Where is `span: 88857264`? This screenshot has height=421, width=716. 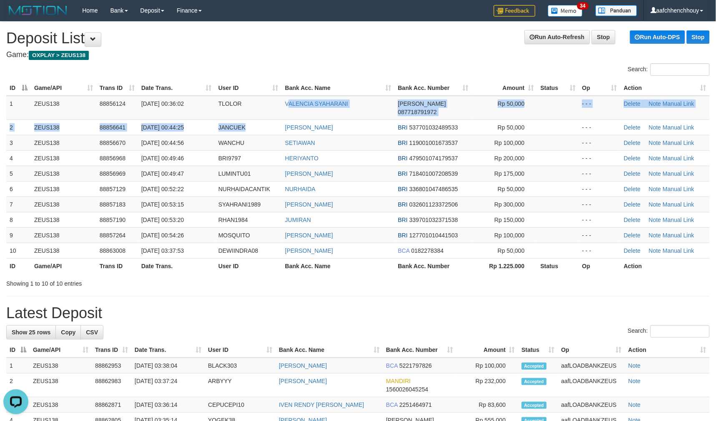
span: 88857264 is located at coordinates (113, 236).